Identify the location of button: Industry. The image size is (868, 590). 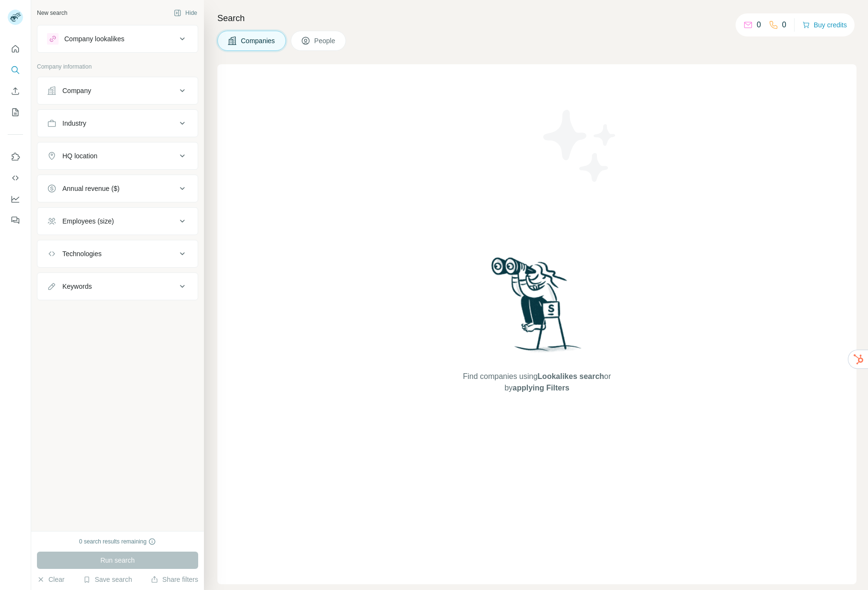
(118, 124).